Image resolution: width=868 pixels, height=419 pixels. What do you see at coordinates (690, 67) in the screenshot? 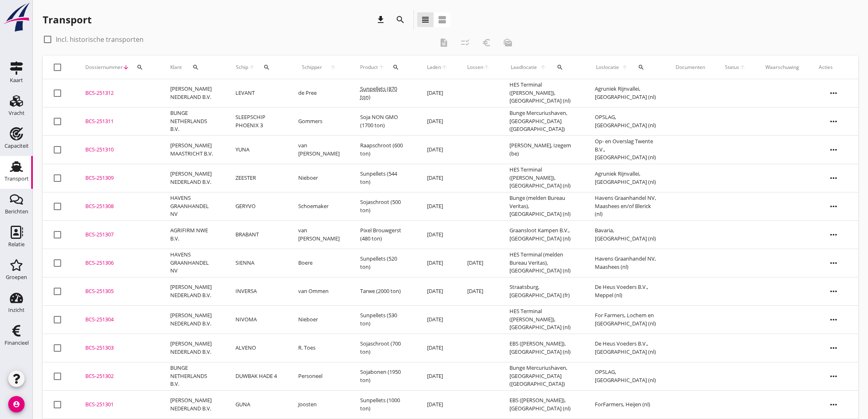
I see `div: Documenten` at bounding box center [690, 67].